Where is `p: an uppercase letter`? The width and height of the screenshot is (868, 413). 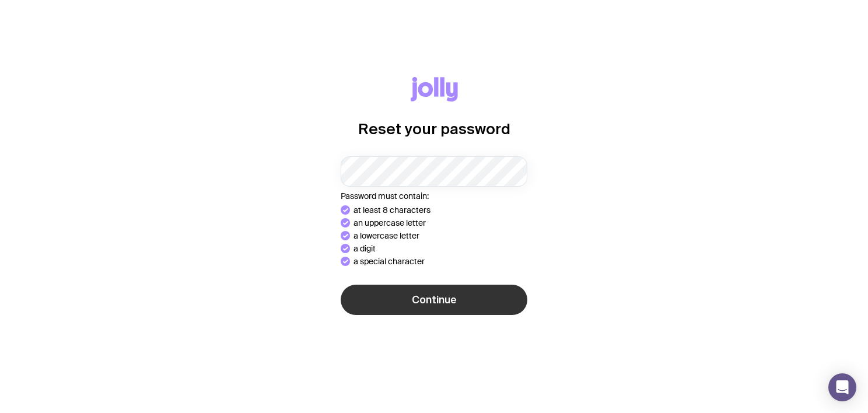
p: an uppercase letter is located at coordinates (389, 223).